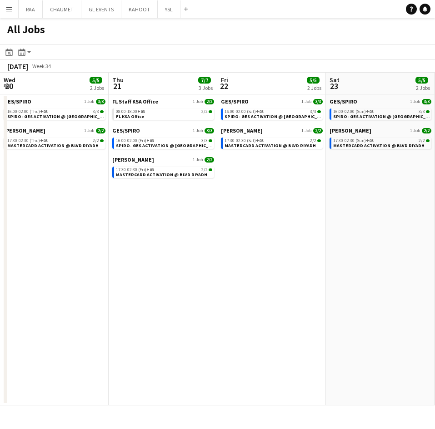 This screenshot has height=429, width=435. I want to click on a: 17:30-02:30 (Fri)+032/2MASTERCARD ACTIVATION @ BLVD RIYADH, so click(164, 172).